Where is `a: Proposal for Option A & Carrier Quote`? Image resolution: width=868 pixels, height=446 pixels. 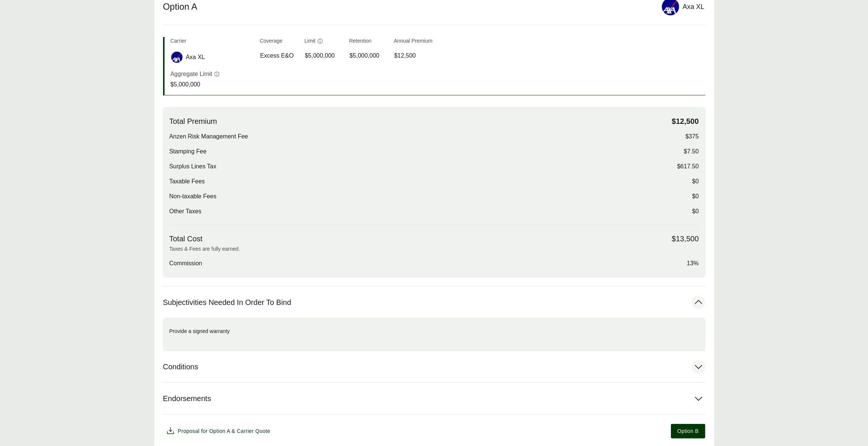
a: Proposal for Option A & Carrier Quote is located at coordinates (218, 432).